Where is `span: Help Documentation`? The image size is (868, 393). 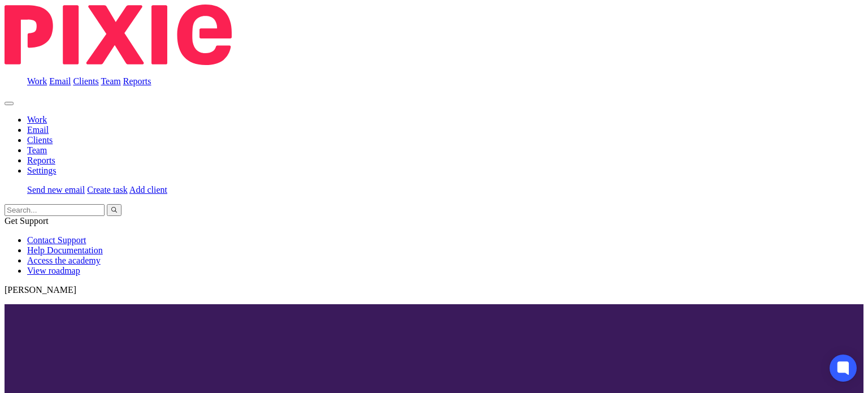
span: Help Documentation is located at coordinates (65, 250).